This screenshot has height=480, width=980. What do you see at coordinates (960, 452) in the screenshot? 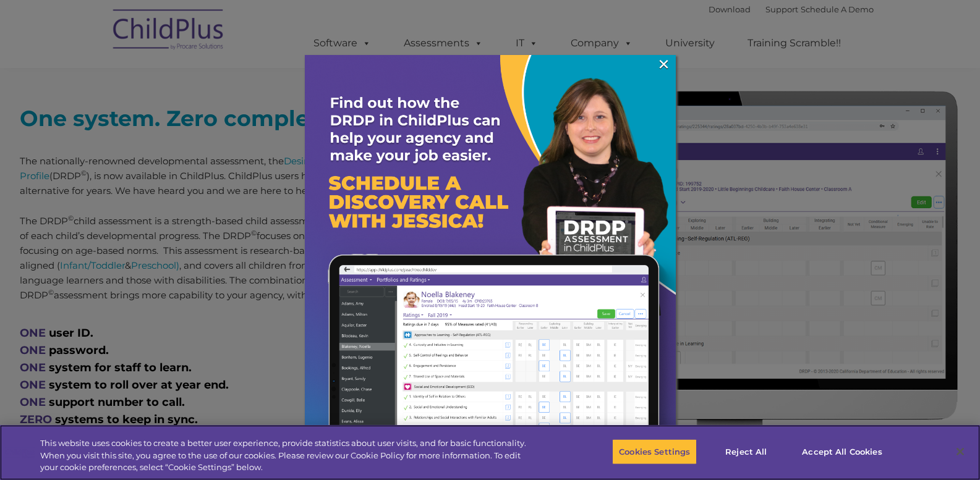
I see `button: Close` at bounding box center [960, 452].